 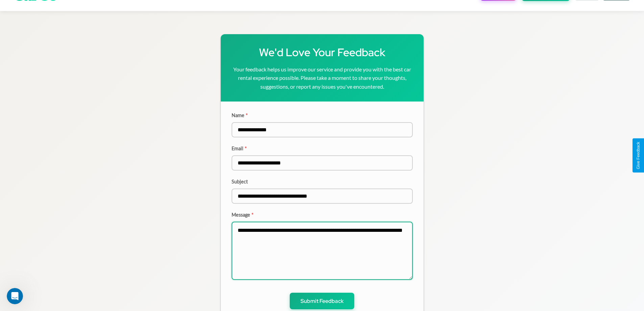 What do you see at coordinates (322, 215) in the screenshot?
I see `label: Message` at bounding box center [322, 215].